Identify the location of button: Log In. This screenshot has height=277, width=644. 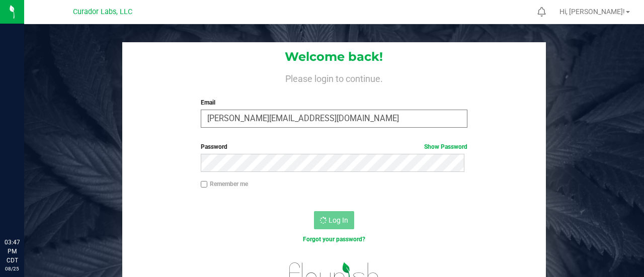
(334, 220).